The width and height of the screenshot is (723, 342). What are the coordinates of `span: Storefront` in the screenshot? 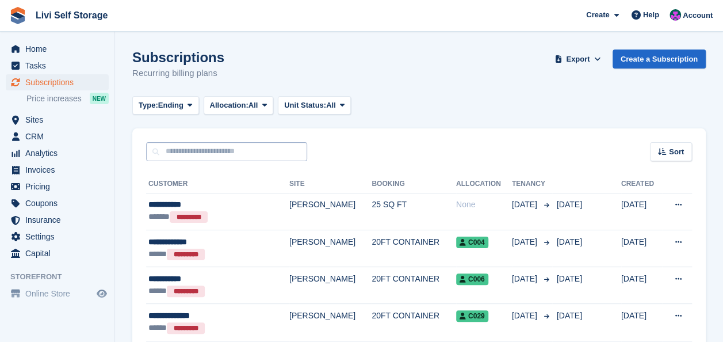 It's located at (62, 277).